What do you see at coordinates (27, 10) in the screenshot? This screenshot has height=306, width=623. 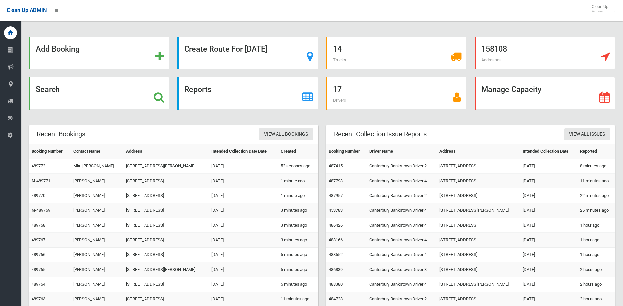 I see `span: Clean Up ADMIN` at bounding box center [27, 10].